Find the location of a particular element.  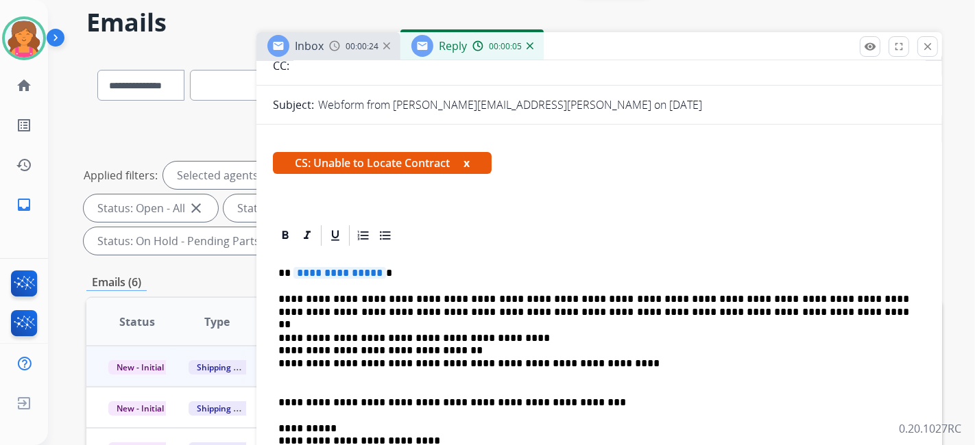

p: Subject: is located at coordinates (293, 105).